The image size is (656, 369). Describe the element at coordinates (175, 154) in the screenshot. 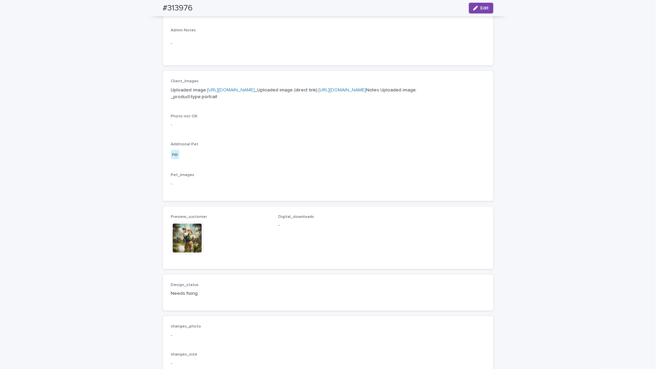

I see `div: no` at that location.